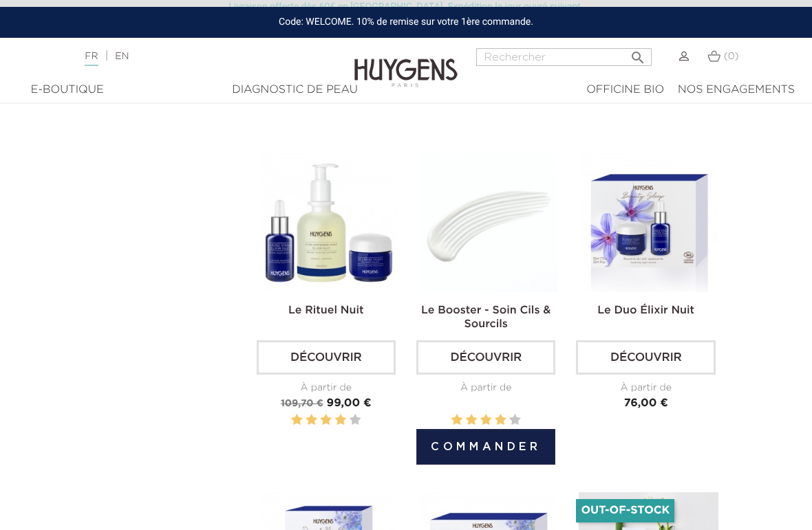  What do you see at coordinates (624, 90) in the screenshot?
I see `div: Officine Bio` at bounding box center [624, 90].